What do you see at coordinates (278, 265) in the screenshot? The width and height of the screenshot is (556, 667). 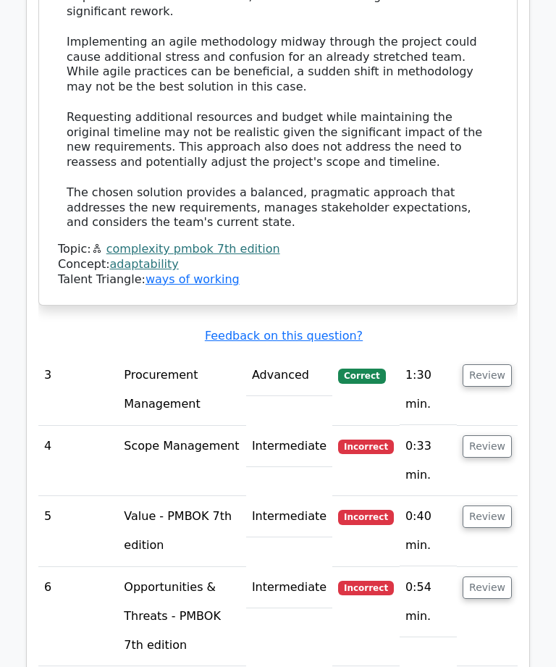 I see `div: Talent Triangle:` at bounding box center [278, 265].